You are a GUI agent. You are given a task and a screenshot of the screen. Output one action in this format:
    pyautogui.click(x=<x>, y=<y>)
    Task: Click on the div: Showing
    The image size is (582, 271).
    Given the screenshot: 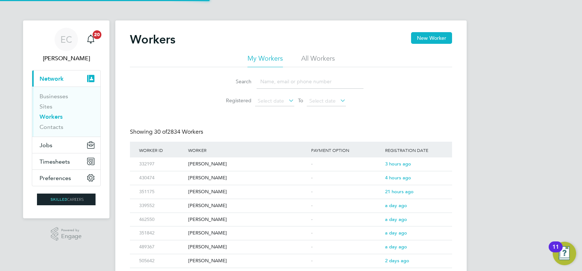 What is the action you would take?
    pyautogui.click(x=167, y=132)
    